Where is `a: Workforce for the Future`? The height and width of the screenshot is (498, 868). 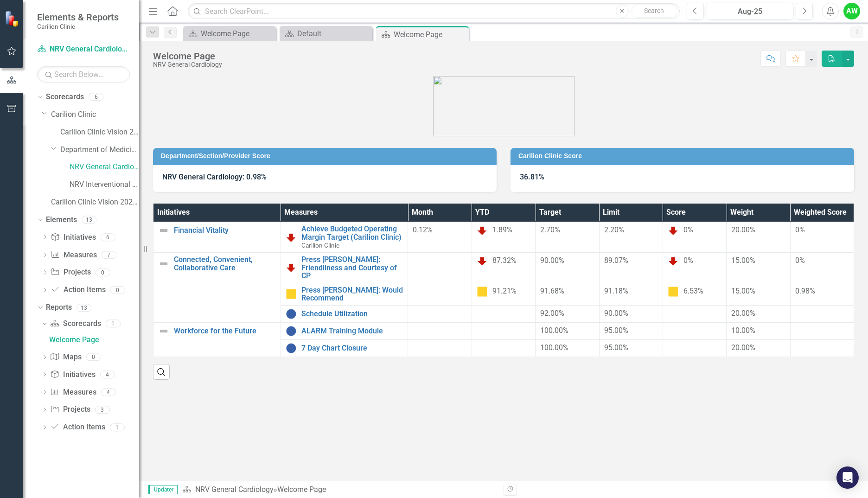 a: Workforce for the Future is located at coordinates (225, 331).